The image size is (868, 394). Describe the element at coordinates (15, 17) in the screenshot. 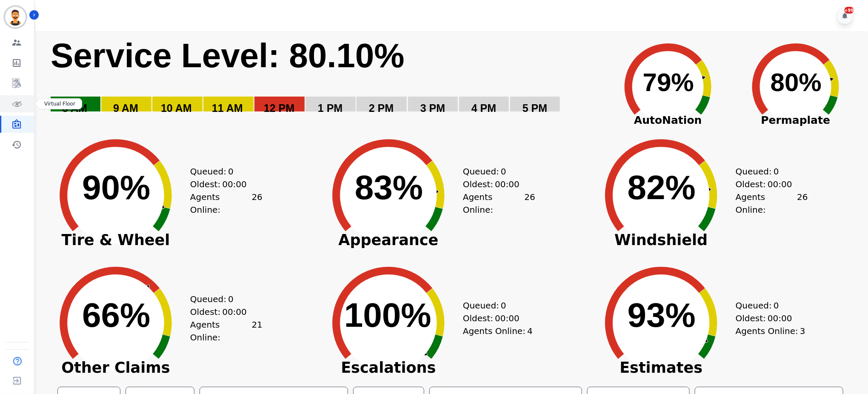

I see `img: Bordered avatar` at that location.